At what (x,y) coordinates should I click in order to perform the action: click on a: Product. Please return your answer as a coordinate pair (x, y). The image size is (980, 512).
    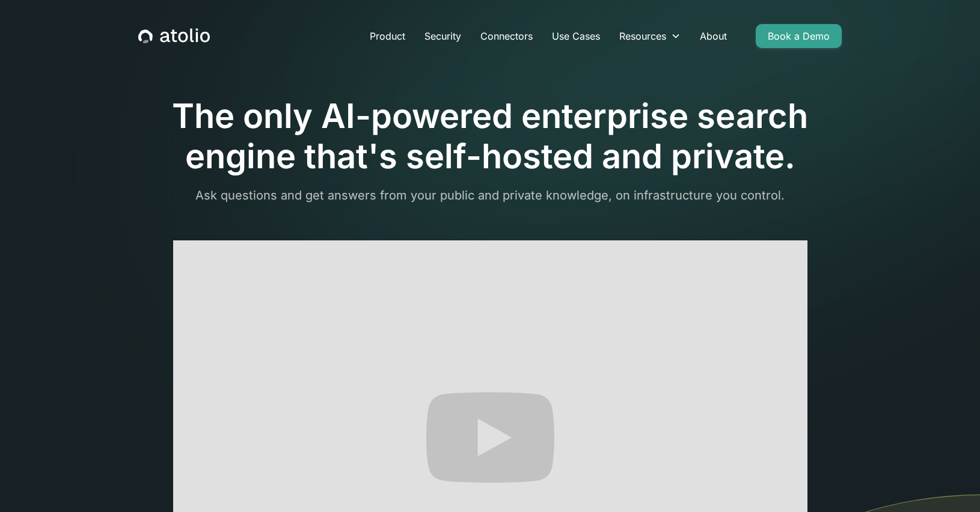
    Looking at the image, I should click on (387, 36).